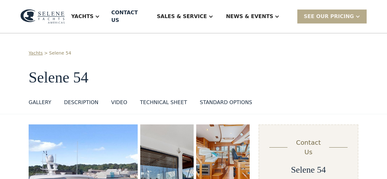  I want to click on a: GALLERY, so click(40, 104).